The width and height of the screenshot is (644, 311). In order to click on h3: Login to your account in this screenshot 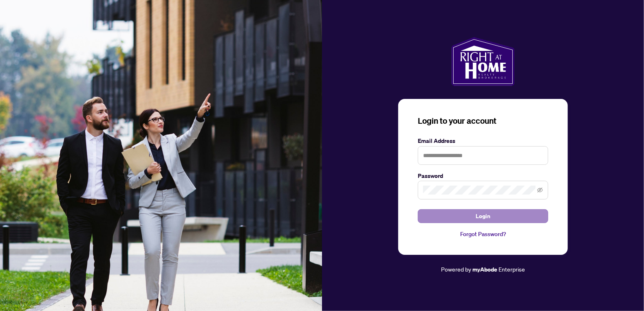, I will do `click(483, 121)`.